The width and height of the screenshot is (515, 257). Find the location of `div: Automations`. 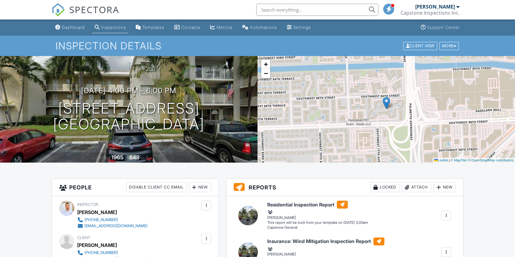

div: Automations is located at coordinates (263, 27).